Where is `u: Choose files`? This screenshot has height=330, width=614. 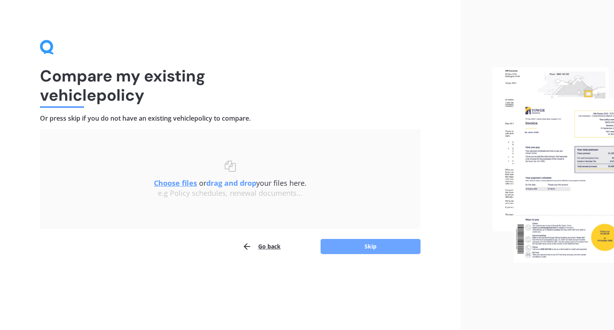 u: Choose files is located at coordinates (175, 183).